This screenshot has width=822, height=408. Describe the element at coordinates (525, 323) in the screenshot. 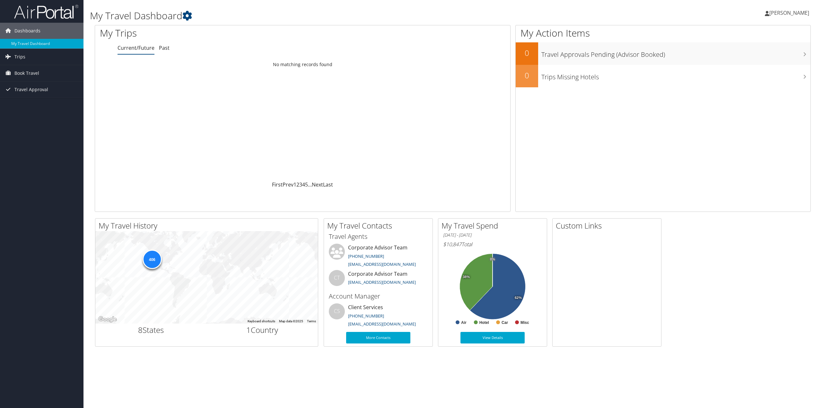

I see `text: Misc` at that location.